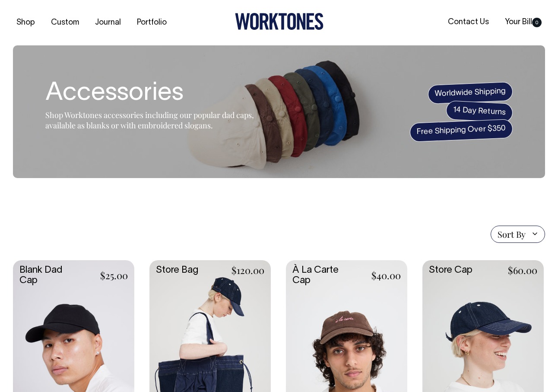 This screenshot has height=392, width=558. I want to click on a: Journal, so click(108, 22).